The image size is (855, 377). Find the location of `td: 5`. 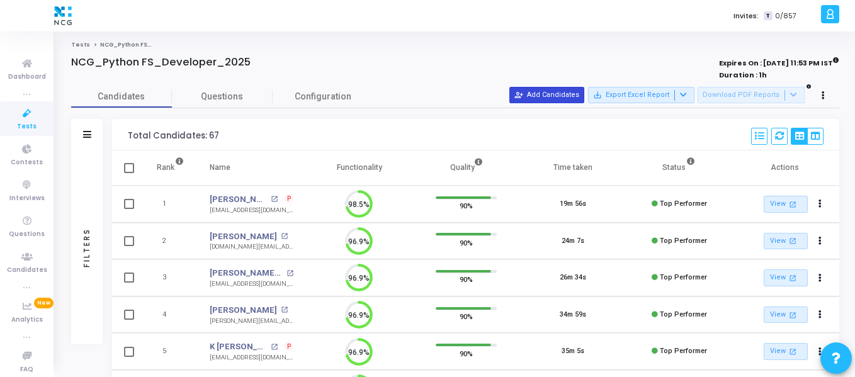

td: 5 is located at coordinates (170, 351).